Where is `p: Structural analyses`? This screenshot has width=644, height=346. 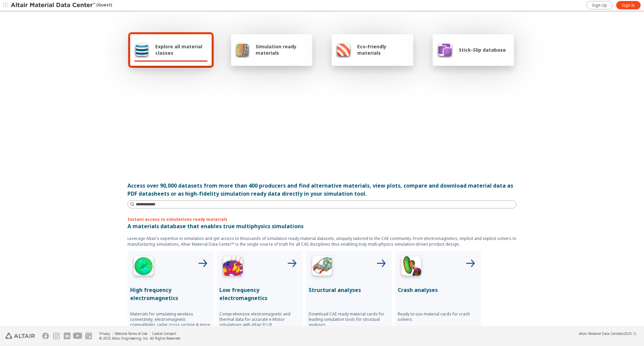 p: Structural analyses is located at coordinates (349, 290).